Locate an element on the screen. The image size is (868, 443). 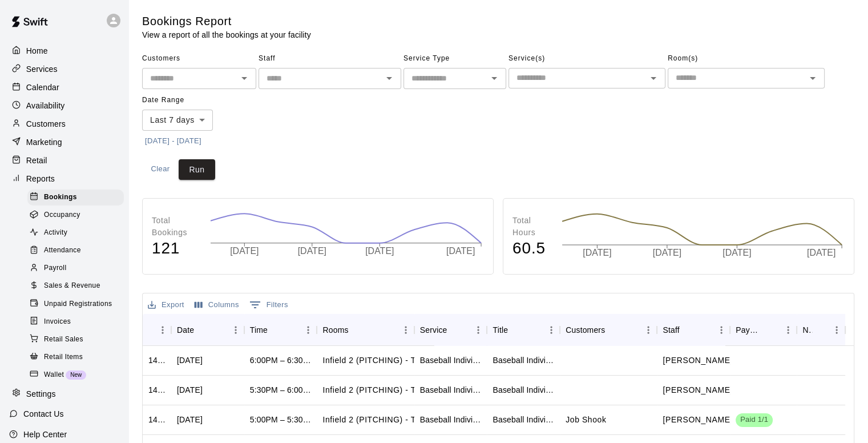
div: 5:30PM – 6:00PM is located at coordinates (281, 390).